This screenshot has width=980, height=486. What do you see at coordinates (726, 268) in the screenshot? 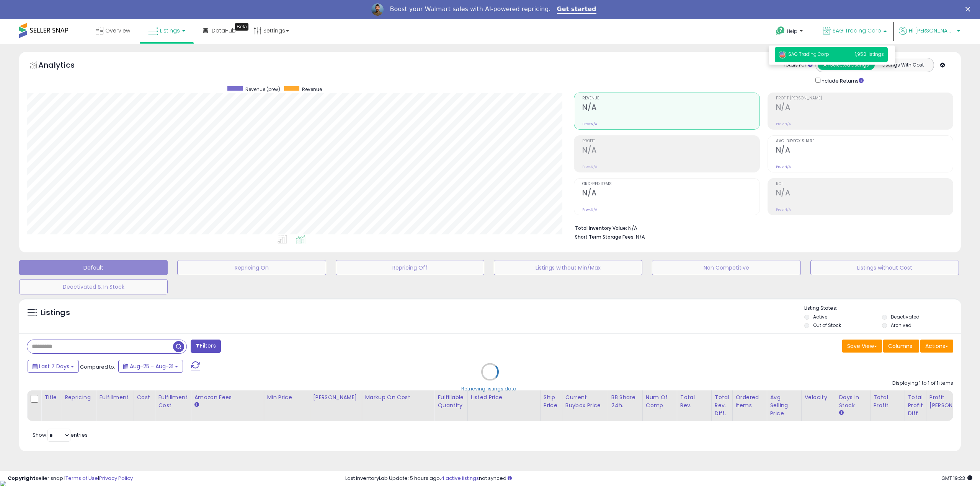
I see `button: Non Competitive` at bounding box center [726, 268].